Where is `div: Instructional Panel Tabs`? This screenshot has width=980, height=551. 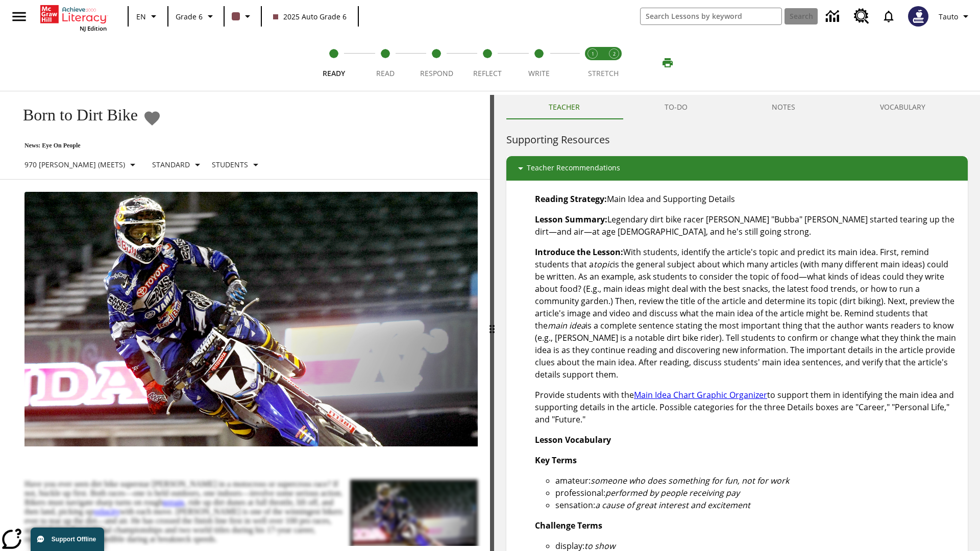
div: Instructional Panel Tabs is located at coordinates (737, 107).